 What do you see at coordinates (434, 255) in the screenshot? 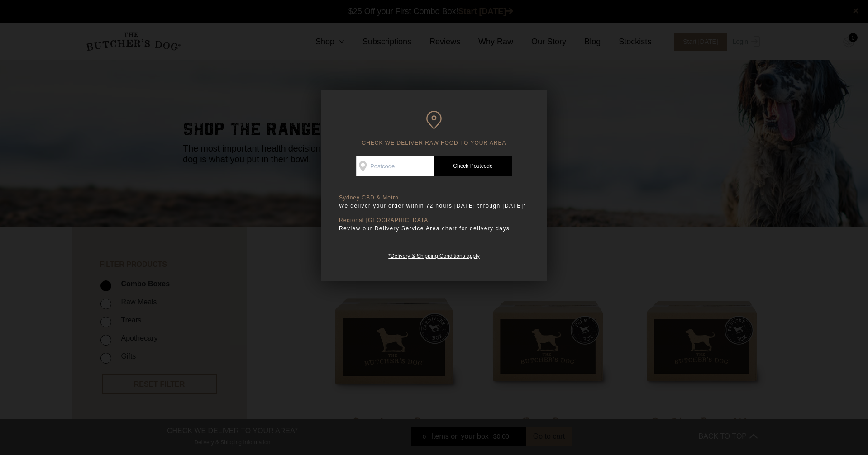
I see `a: *Delivery & Shipping Conditions apply` at bounding box center [434, 255].